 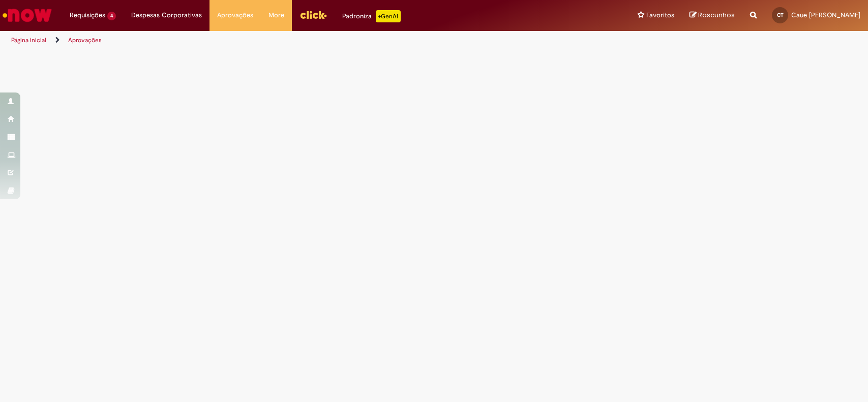 What do you see at coordinates (371, 17) in the screenshot?
I see `div: Padroniza` at bounding box center [371, 17].